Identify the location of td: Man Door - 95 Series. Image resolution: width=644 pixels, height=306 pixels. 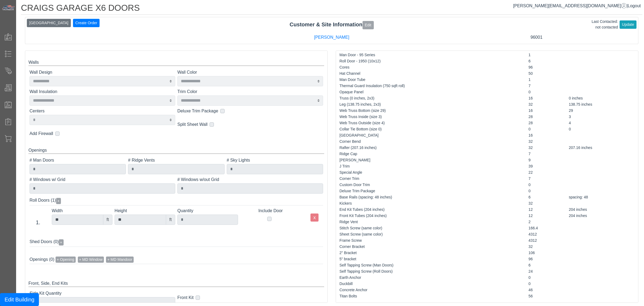
(434, 55).